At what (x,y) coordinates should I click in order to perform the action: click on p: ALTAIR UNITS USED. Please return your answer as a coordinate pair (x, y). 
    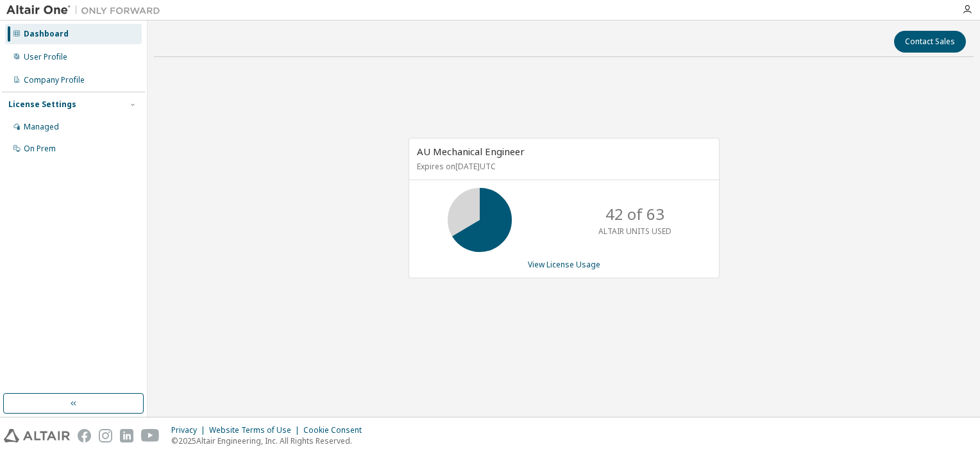
    Looking at the image, I should click on (635, 231).